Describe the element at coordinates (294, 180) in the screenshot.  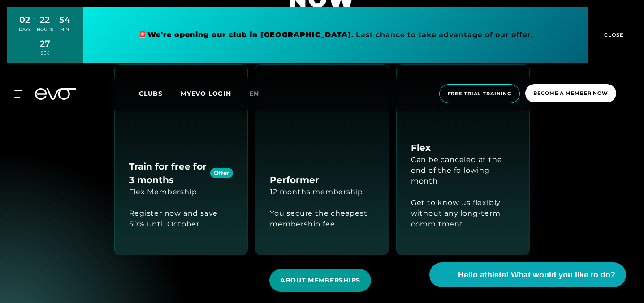
I see `font: Performer` at that location.